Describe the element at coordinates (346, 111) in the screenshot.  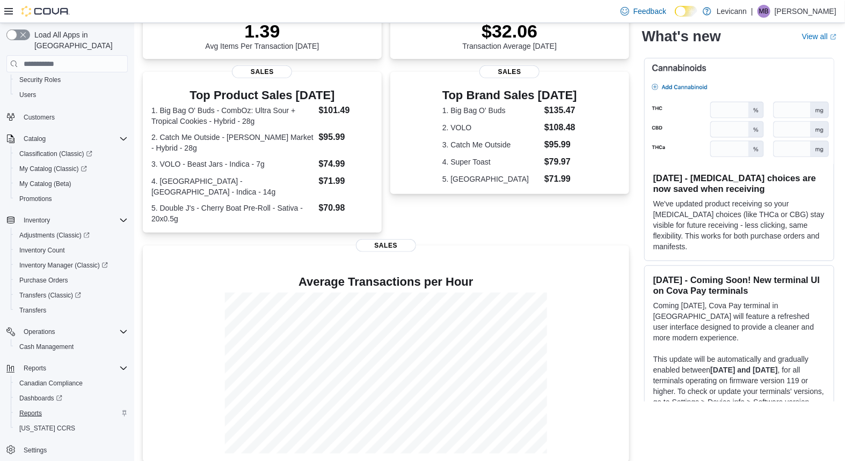
I see `dd: $101.49` at that location.